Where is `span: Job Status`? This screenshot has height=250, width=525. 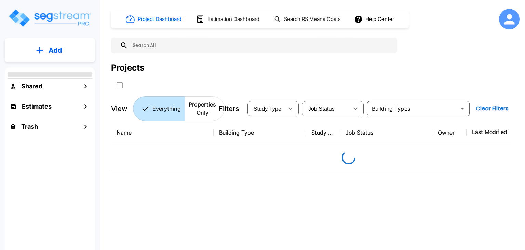
span: Job Status is located at coordinates (322, 108).